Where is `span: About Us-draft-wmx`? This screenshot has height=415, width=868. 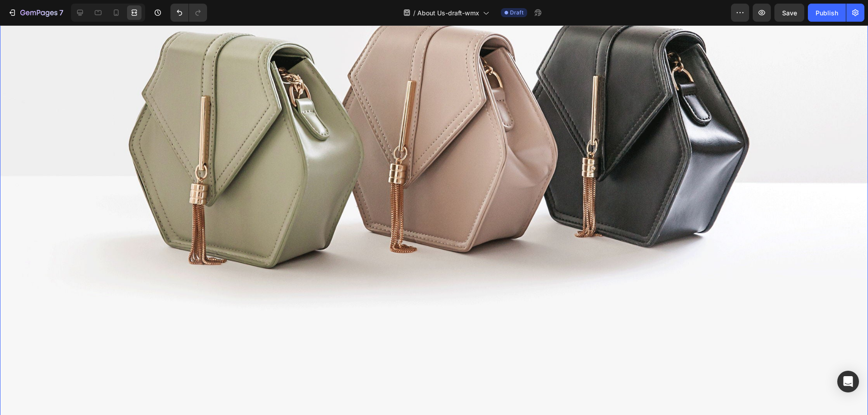 span: About Us-draft-wmx is located at coordinates (448, 12).